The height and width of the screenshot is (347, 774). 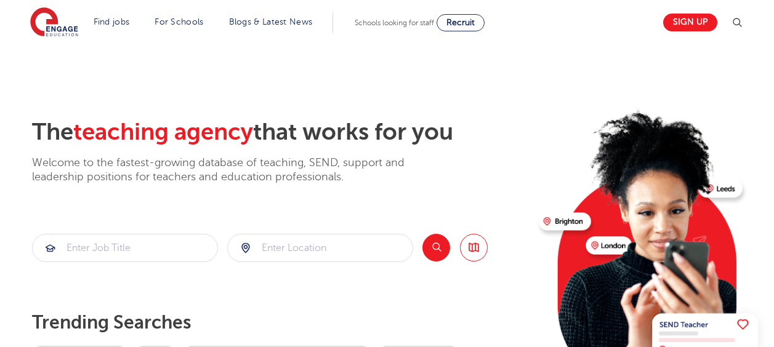 I want to click on a: Find jobs, so click(x=111, y=22).